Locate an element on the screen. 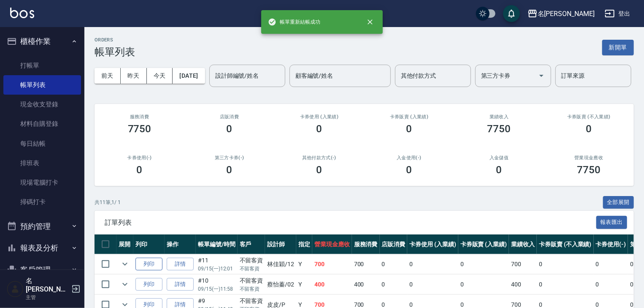 The width and height of the screenshot is (644, 308). button: 昨天 is located at coordinates (134, 76).